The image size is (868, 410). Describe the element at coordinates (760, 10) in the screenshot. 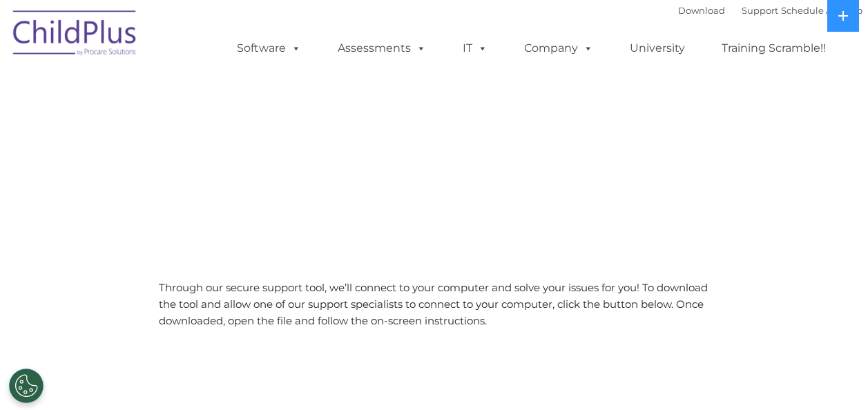

I see `a: Support` at that location.